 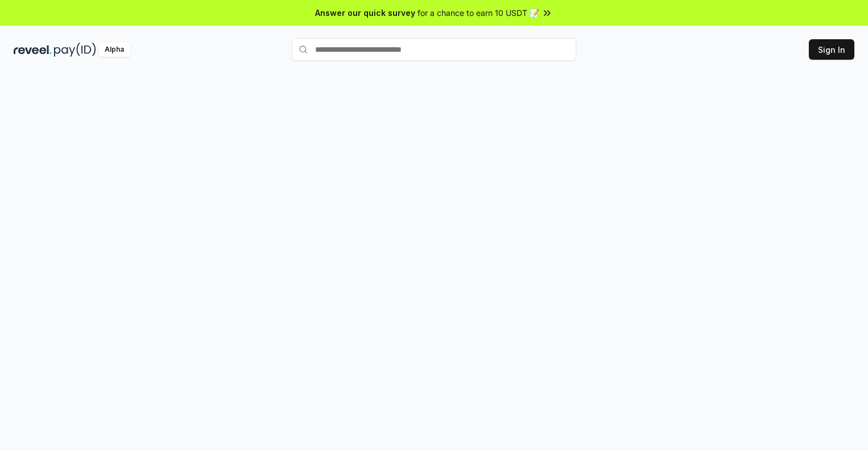 What do you see at coordinates (365, 12) in the screenshot?
I see `span: Answer our quick survey` at bounding box center [365, 12].